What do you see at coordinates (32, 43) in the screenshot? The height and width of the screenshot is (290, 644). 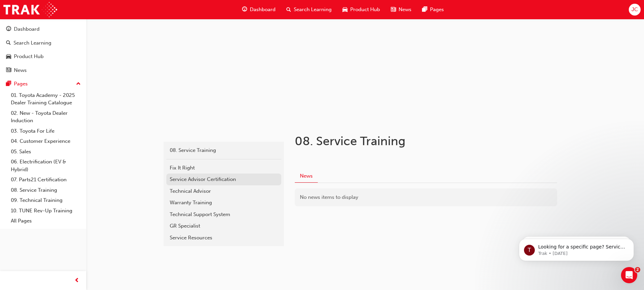 I see `div: Search Learning` at bounding box center [32, 43].